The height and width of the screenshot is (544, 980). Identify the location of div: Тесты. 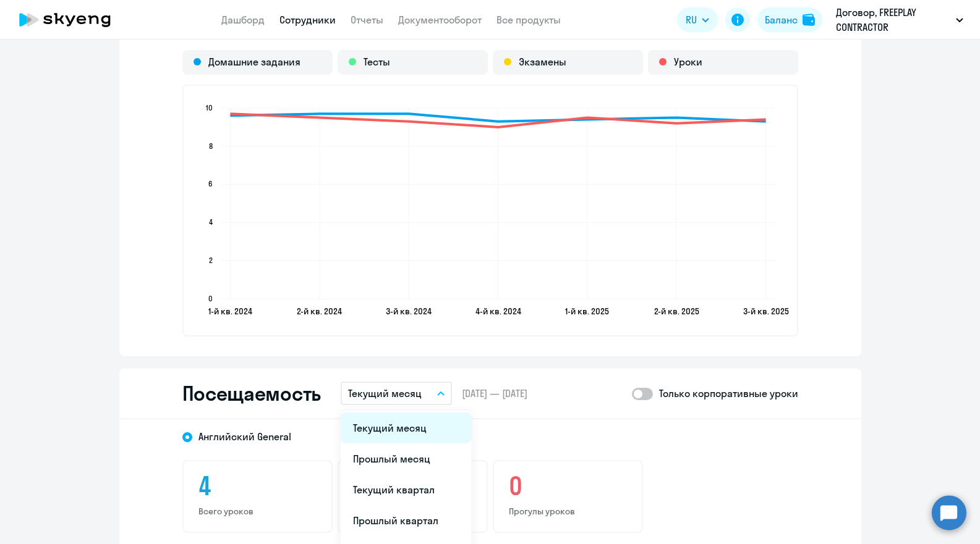
(412, 63).